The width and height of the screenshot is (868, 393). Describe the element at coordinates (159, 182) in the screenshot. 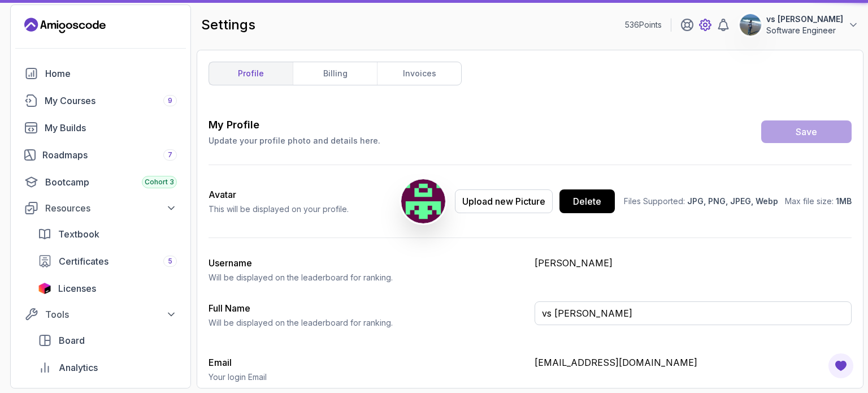

I see `span: Cohort 3` at that location.